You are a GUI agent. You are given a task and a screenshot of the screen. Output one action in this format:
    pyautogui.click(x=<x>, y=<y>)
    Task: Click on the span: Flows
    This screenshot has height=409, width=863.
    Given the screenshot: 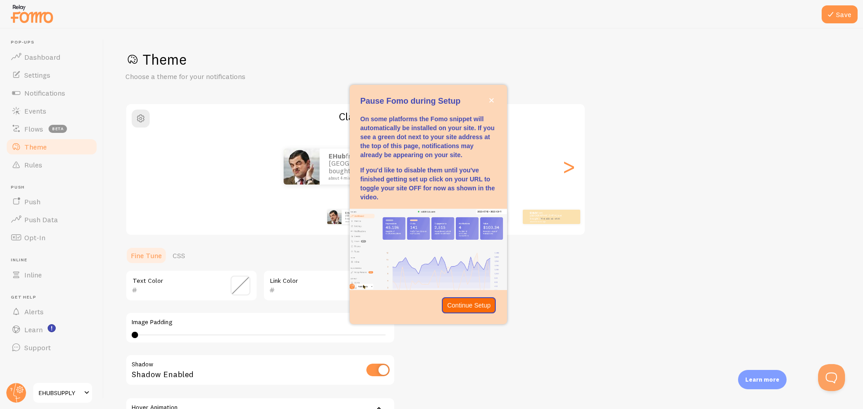 What is the action you would take?
    pyautogui.click(x=34, y=129)
    